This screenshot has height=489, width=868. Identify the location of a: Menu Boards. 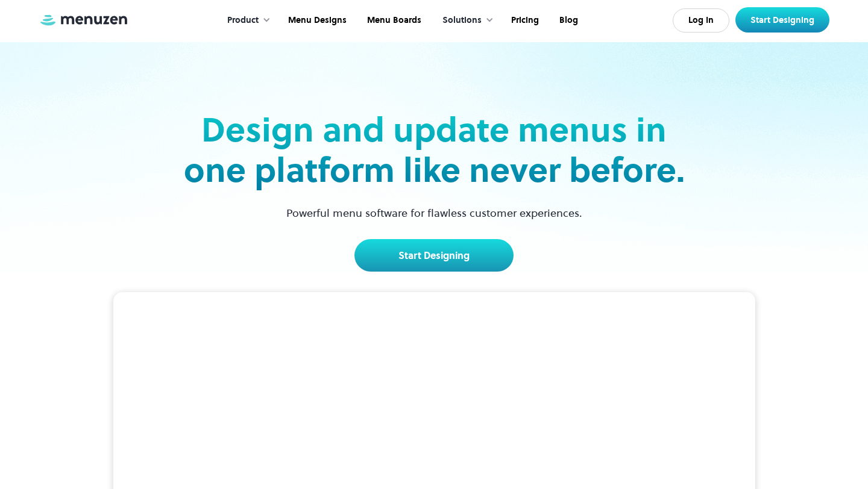
(394, 20).